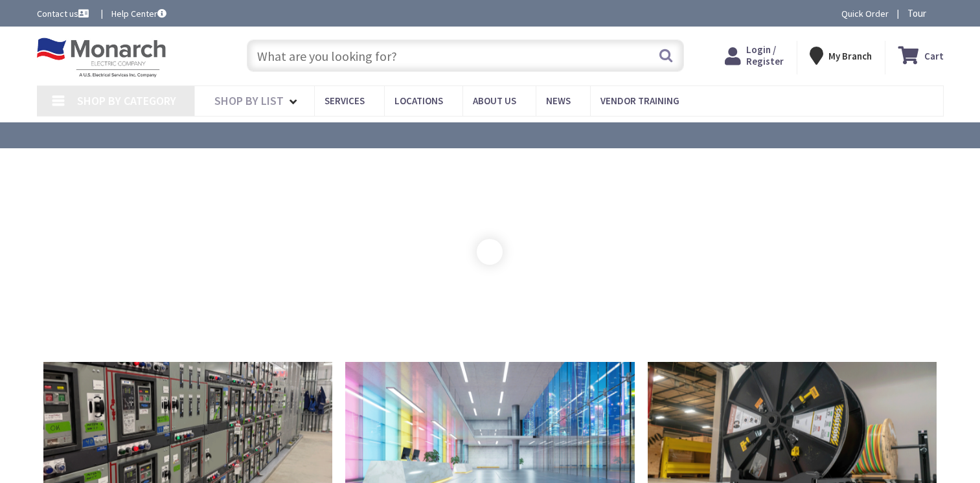 The image size is (980, 483). I want to click on input: What are you looking for?, so click(465, 55).